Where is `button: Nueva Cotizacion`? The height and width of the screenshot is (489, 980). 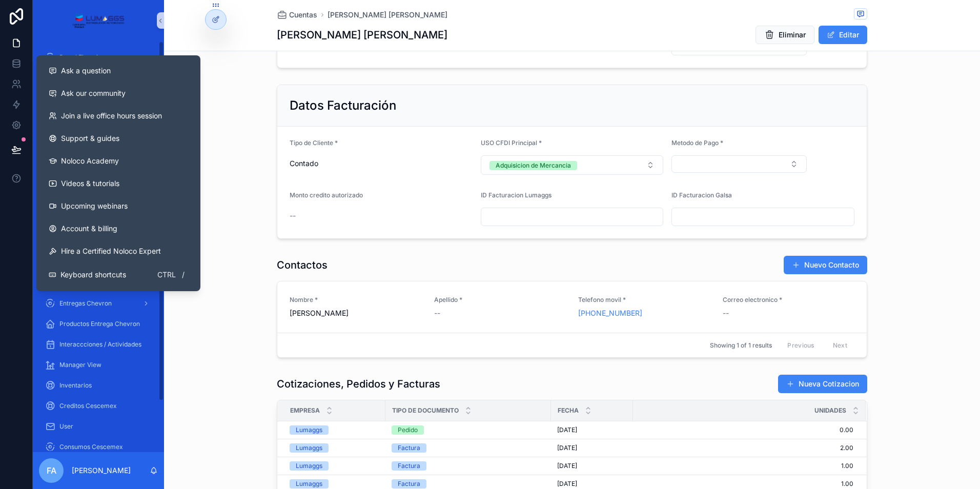 button: Nueva Cotizacion is located at coordinates (822, 384).